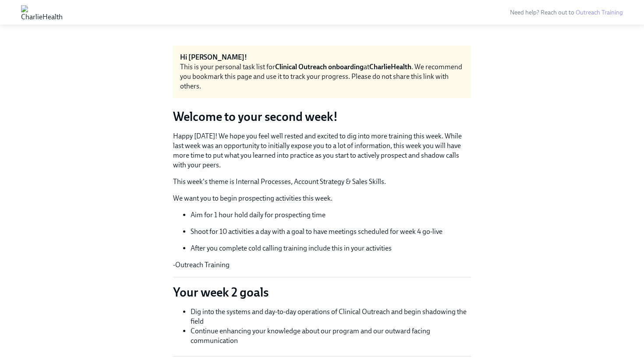 This screenshot has height=364, width=644. What do you see at coordinates (331, 215) in the screenshot?
I see `p: Aim for 1 hour hold daily for prospecting time` at bounding box center [331, 215].